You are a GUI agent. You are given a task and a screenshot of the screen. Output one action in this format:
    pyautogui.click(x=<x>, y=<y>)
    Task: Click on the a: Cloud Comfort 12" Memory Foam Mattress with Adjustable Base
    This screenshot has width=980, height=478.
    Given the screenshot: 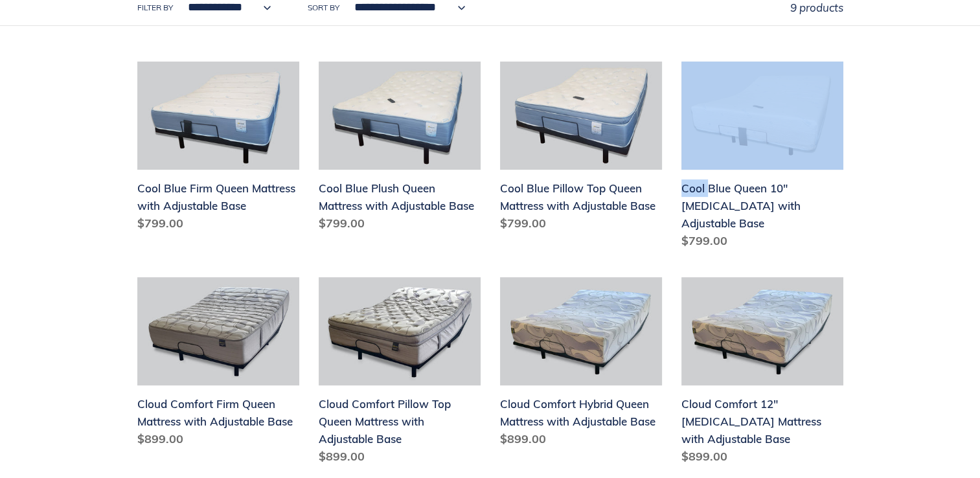 What is the action you would take?
    pyautogui.click(x=762, y=374)
    